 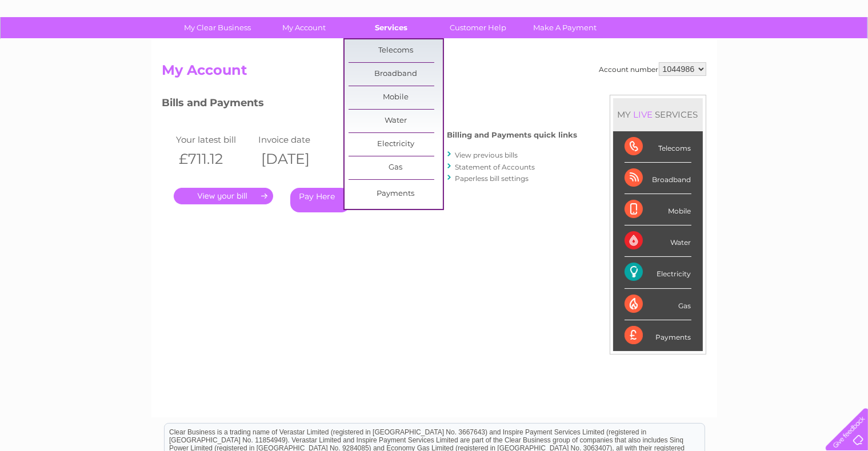 I want to click on a: Payments, so click(x=396, y=194).